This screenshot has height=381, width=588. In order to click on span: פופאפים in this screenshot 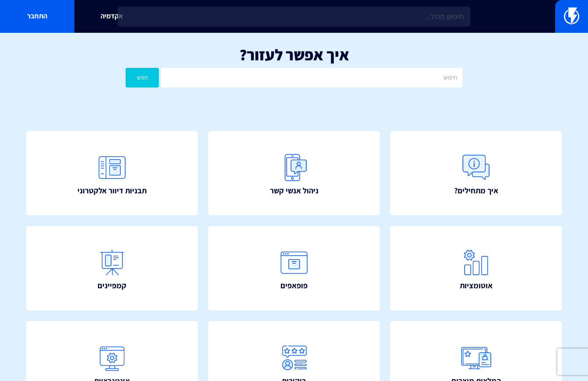, I will do `click(294, 285)`.